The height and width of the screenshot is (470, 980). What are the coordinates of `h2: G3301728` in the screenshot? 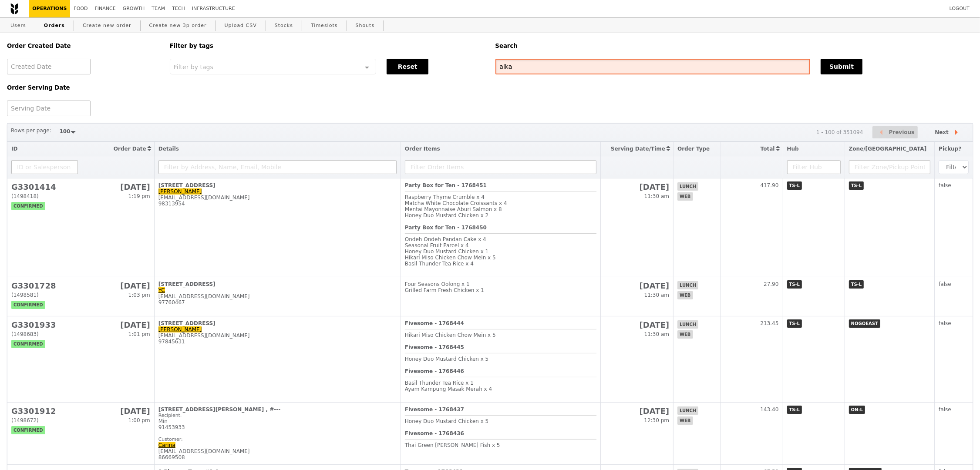 It's located at (45, 285).